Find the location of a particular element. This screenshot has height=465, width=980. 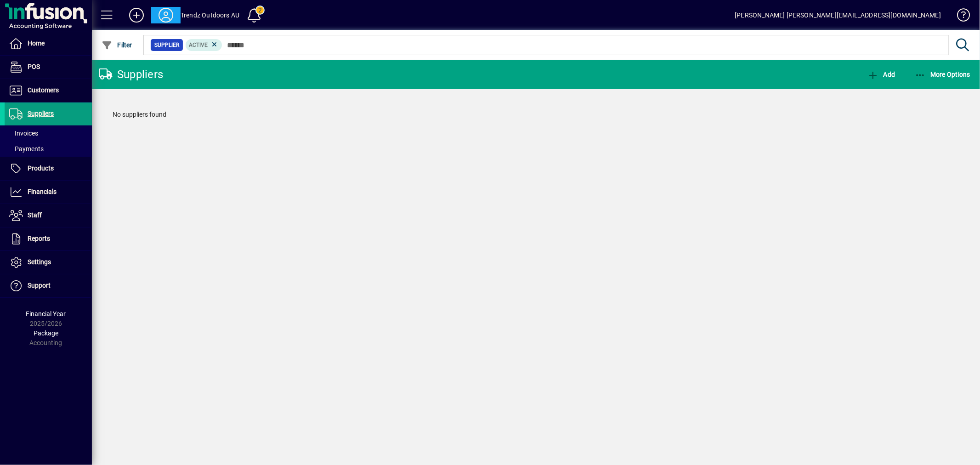

span: Suppliers is located at coordinates (41, 113).